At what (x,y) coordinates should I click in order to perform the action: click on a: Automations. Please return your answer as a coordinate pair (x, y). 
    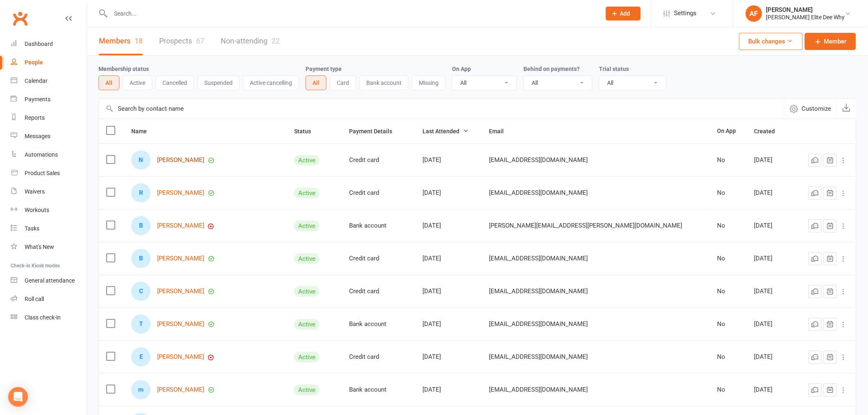
    Looking at the image, I should click on (48, 155).